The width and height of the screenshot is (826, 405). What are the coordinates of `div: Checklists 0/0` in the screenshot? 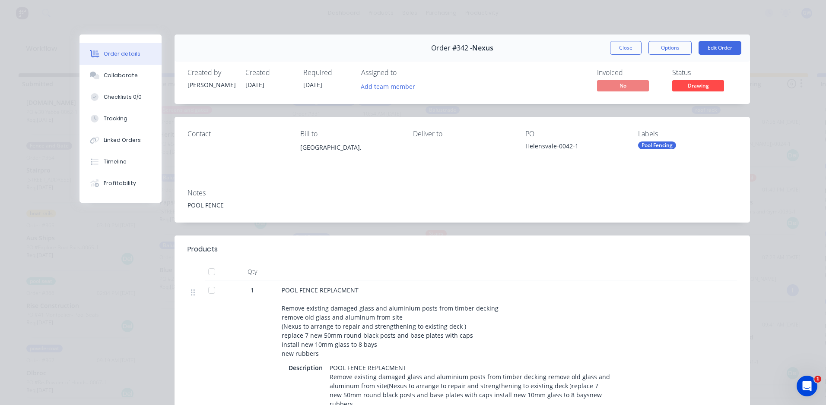 It's located at (123, 97).